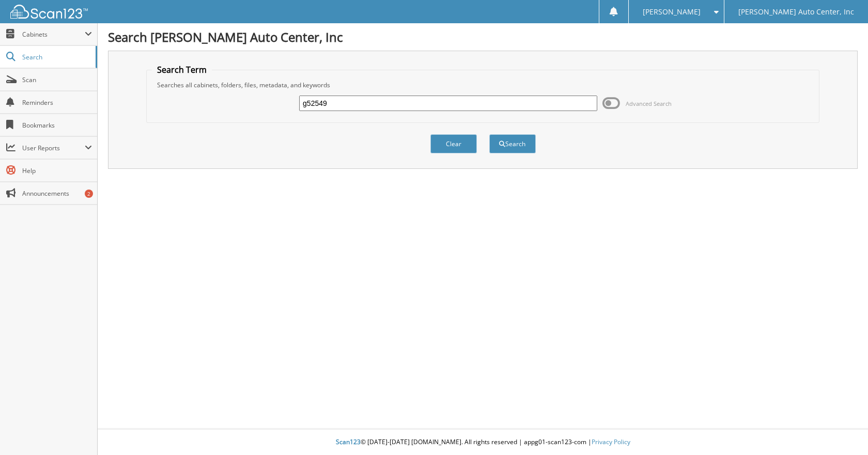 The width and height of the screenshot is (868, 455). I want to click on a: Privacy Policy, so click(611, 441).